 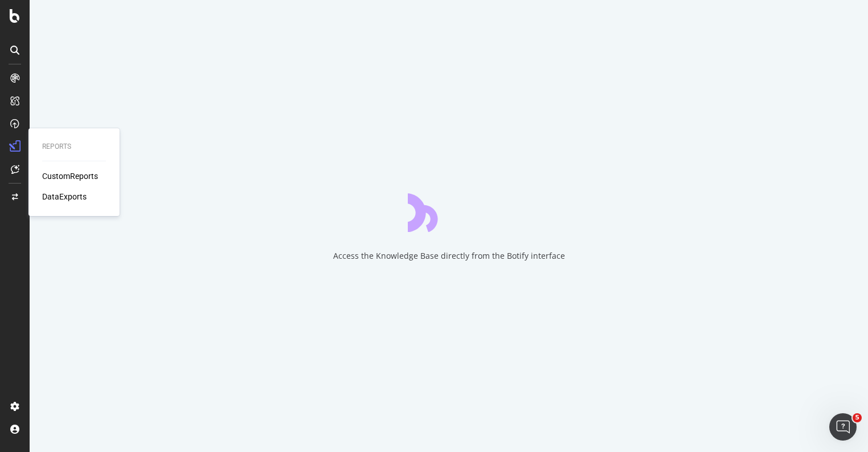 What do you see at coordinates (858, 418) in the screenshot?
I see `span: 5` at bounding box center [858, 418].